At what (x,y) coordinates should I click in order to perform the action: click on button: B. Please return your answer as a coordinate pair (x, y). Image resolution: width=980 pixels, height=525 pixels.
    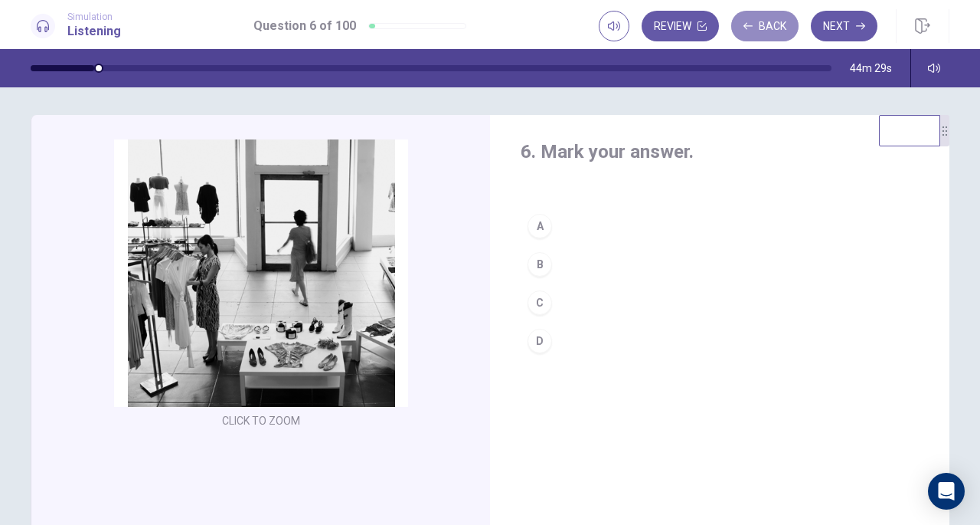
    Looking at the image, I should click on (719, 264).